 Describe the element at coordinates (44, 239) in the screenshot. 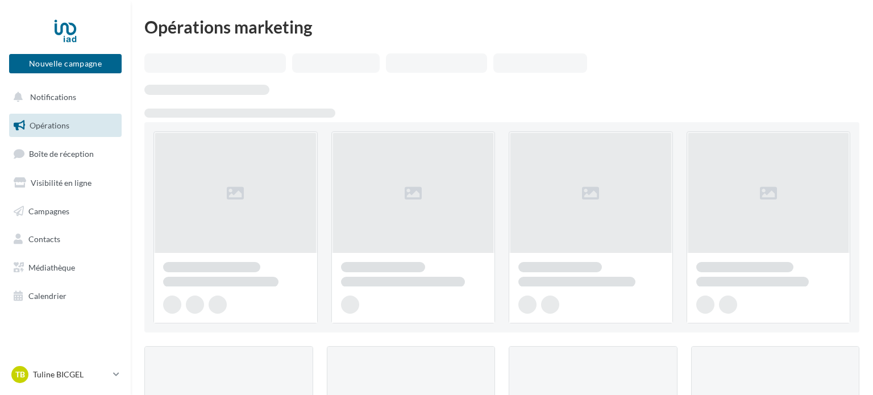

I see `span: Contacts` at that location.